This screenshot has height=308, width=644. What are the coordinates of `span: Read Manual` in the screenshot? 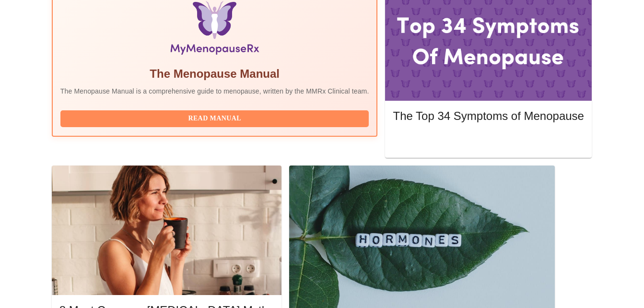 It's located at (215, 119).